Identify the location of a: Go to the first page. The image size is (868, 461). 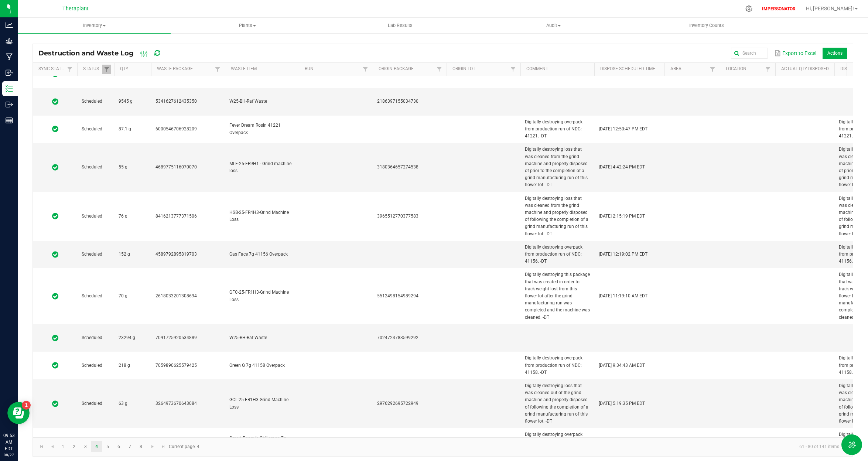
(42, 447).